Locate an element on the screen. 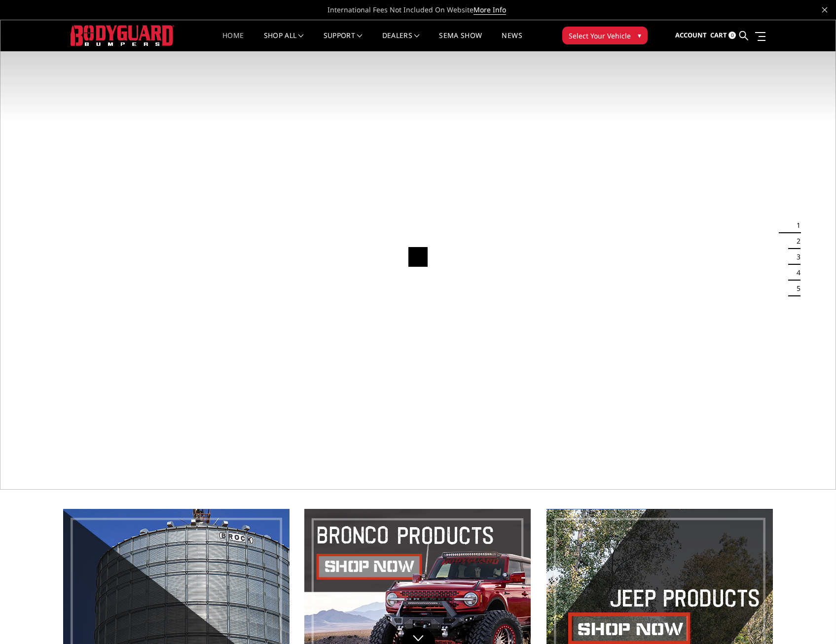 This screenshot has width=836, height=644. button: 1 of 5 is located at coordinates (795, 225).